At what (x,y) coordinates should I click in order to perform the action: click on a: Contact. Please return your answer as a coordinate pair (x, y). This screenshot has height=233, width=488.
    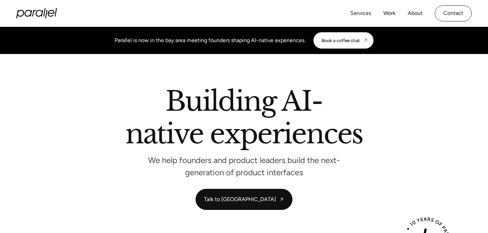
    Looking at the image, I should click on (453, 13).